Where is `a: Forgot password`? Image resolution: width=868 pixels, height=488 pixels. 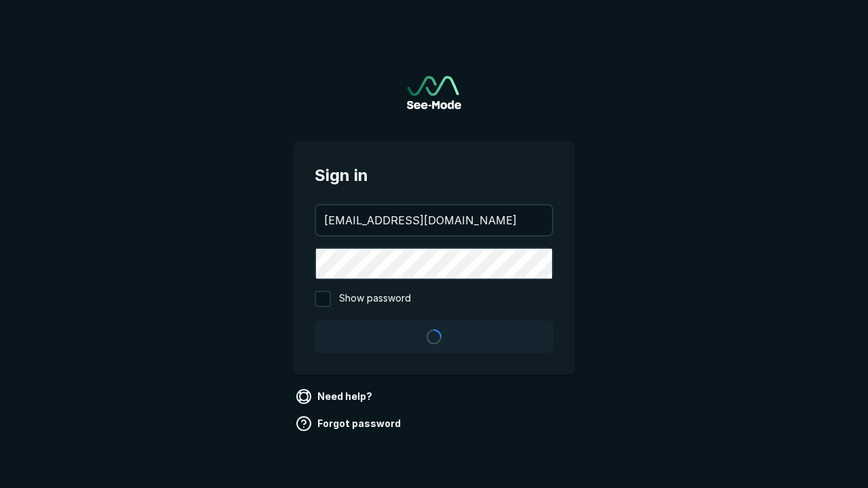 a: Forgot password is located at coordinates (349, 423).